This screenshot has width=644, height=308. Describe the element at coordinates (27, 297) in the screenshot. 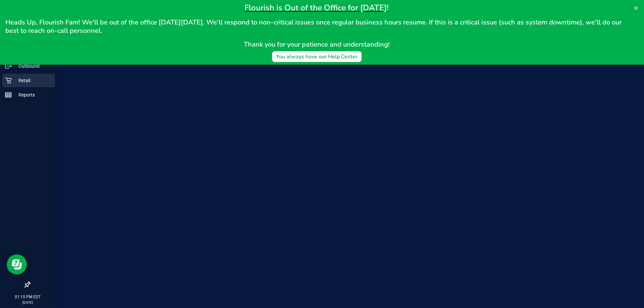

I see `p: 01:15 PM EDT` at that location.